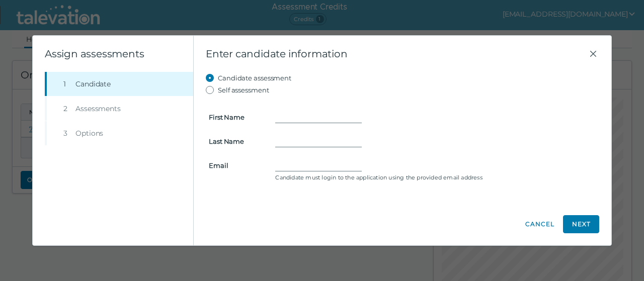  What do you see at coordinates (435, 178) in the screenshot?
I see `clr-control-helper: Candidate must login to the application using the provided email address` at bounding box center [435, 178].